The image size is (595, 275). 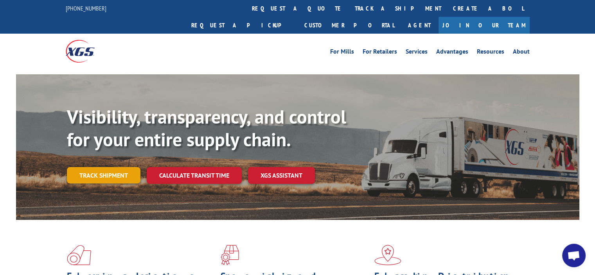 I want to click on img: xgs-icon-flagship-distribution-model-red, so click(x=388, y=255).